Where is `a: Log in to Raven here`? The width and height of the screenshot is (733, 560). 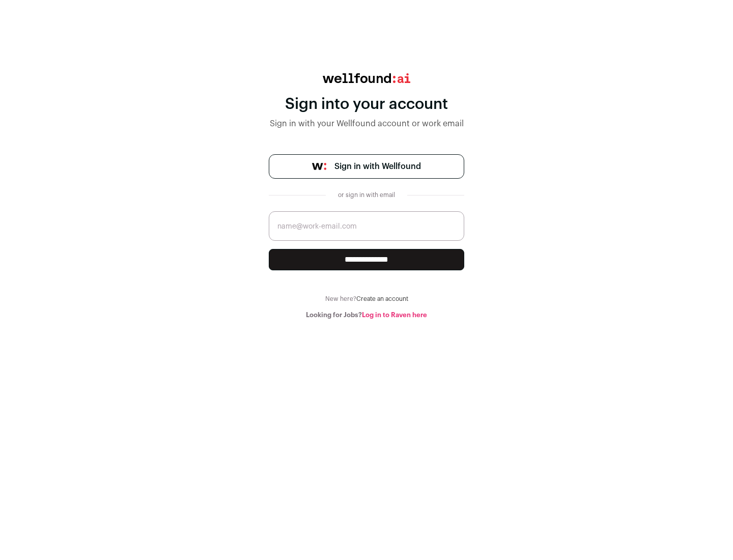
a: Log in to Raven here is located at coordinates (394, 315).